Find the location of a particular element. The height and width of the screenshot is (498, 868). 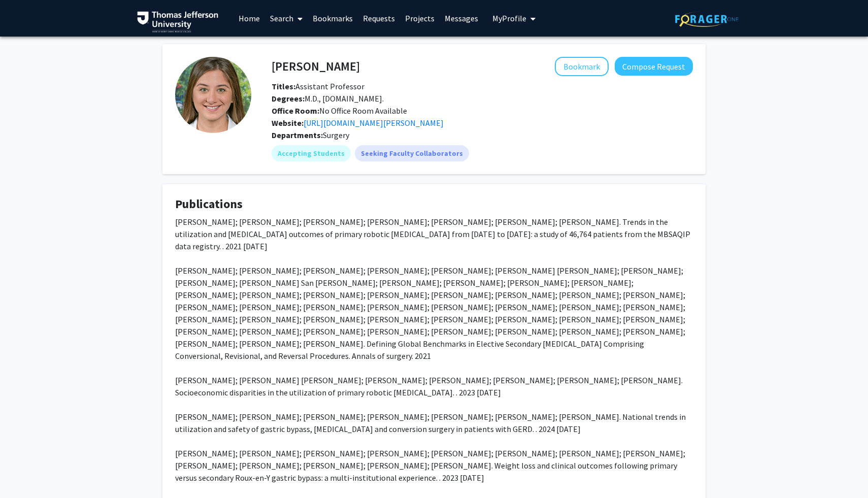

img: Profile Picture is located at coordinates (213, 95).